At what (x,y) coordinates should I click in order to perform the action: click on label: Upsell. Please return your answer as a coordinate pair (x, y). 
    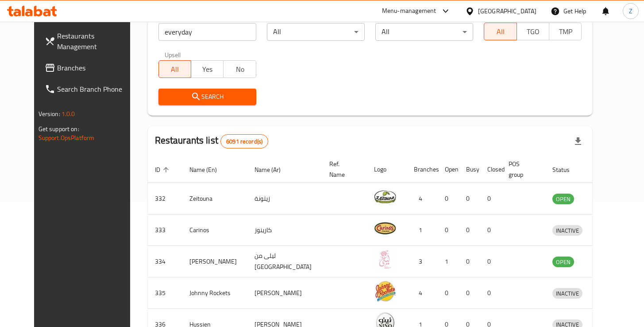
    Looking at the image, I should click on (172, 54).